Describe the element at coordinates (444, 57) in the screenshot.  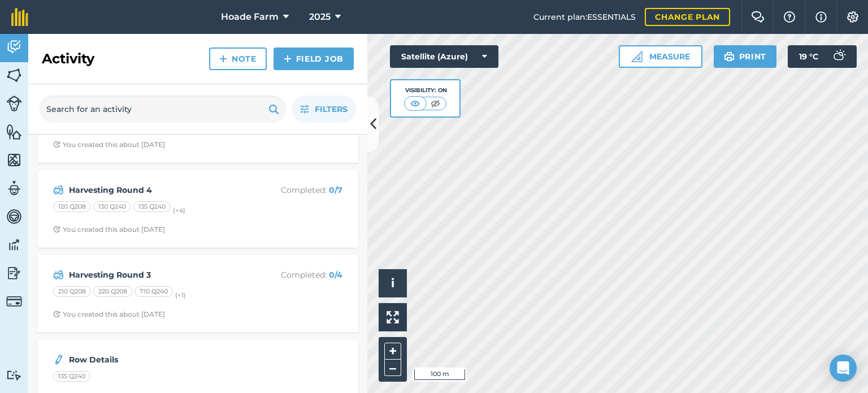
I see `button: Satellite (Azure)` at that location.